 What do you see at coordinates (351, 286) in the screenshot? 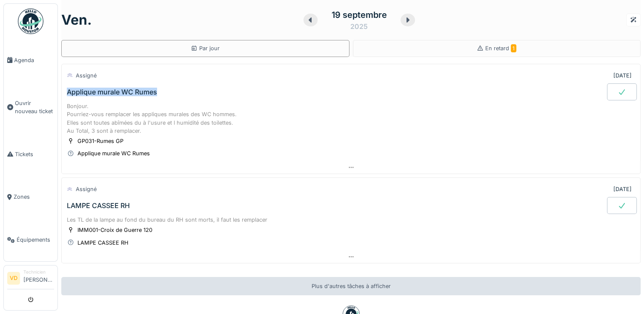
I see `div: Plus d'autres tâches à afficher` at bounding box center [351, 286].